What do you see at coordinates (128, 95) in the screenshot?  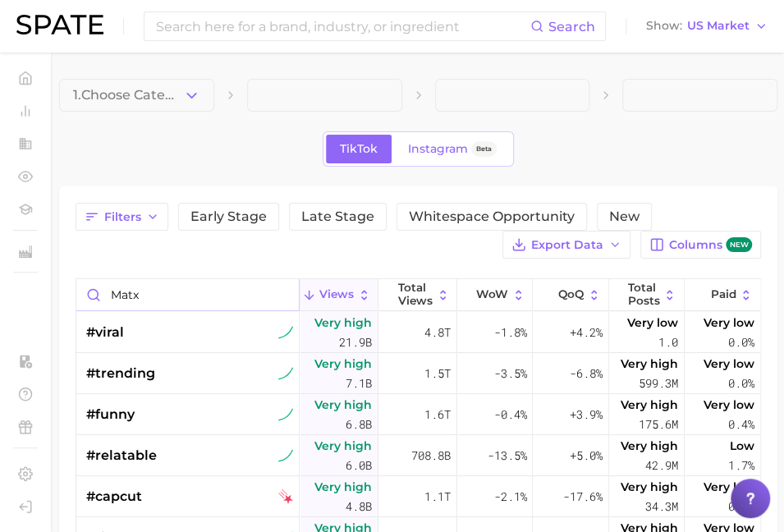 I see `span: 1. Choose Category` at bounding box center [128, 95].